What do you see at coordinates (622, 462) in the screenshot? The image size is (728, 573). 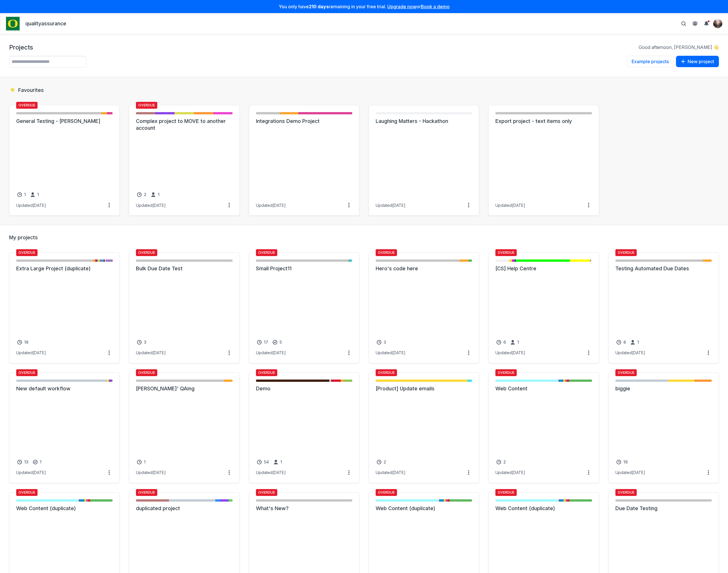 I see `a: 19` at bounding box center [622, 462].